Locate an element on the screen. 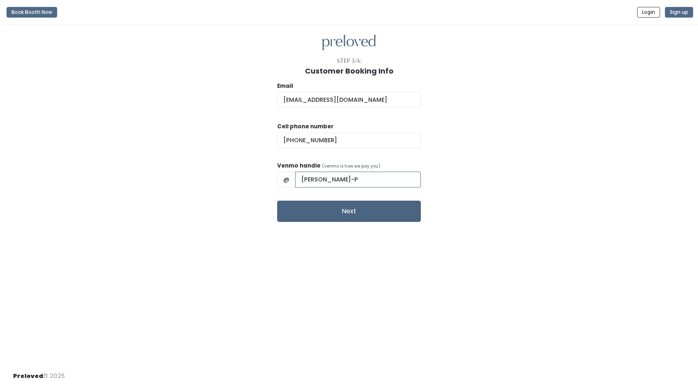 This screenshot has height=387, width=698. span: Preloved is located at coordinates (28, 376).